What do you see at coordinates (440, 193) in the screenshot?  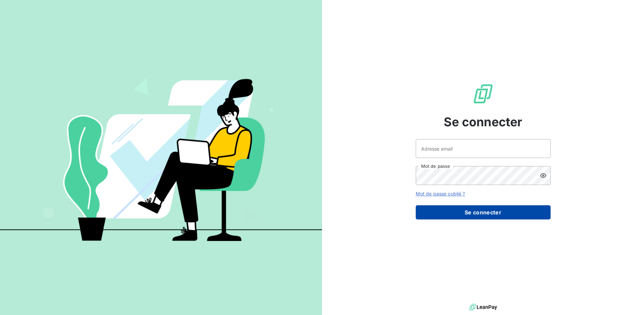 I see `a: Mot de passe oublié ?` at bounding box center [440, 193].